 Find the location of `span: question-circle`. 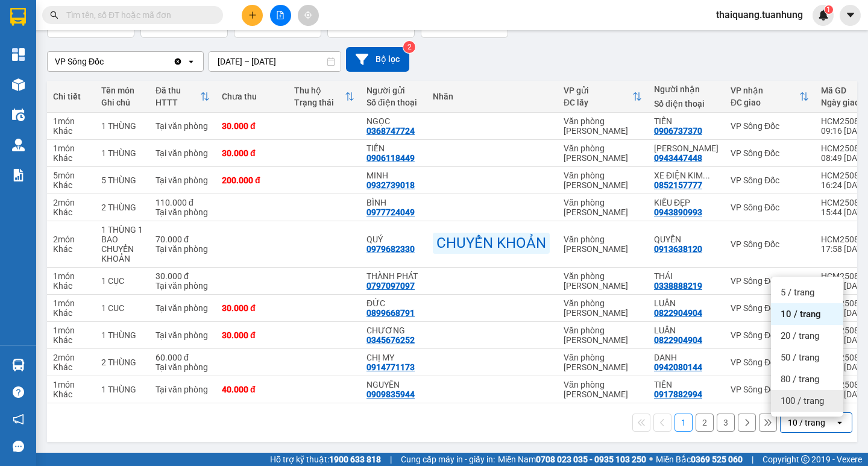

span: question-circle is located at coordinates (18, 391).